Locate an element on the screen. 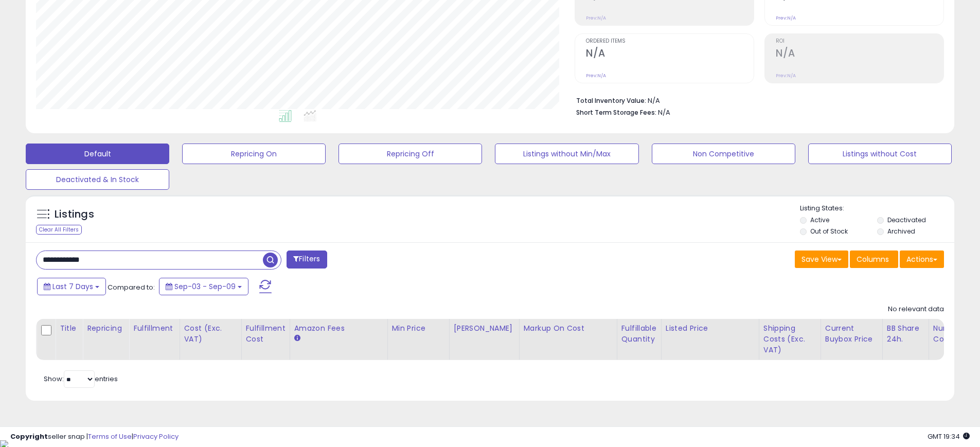 The width and height of the screenshot is (980, 447). button: Actions is located at coordinates (923, 260).